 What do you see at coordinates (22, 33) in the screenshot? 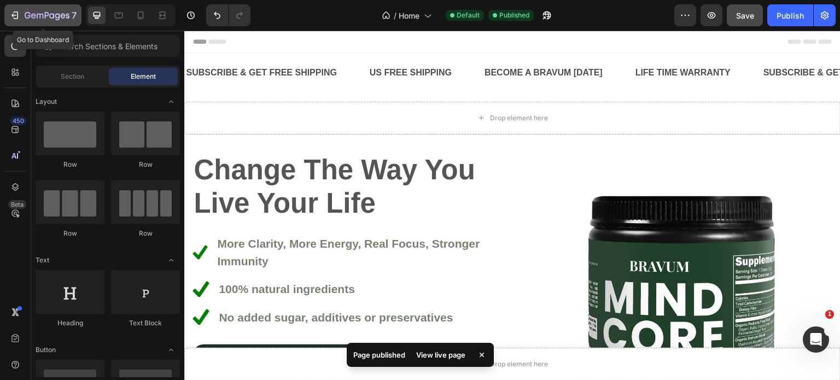
I see `img: website_grey.svg` at bounding box center [22, 33].